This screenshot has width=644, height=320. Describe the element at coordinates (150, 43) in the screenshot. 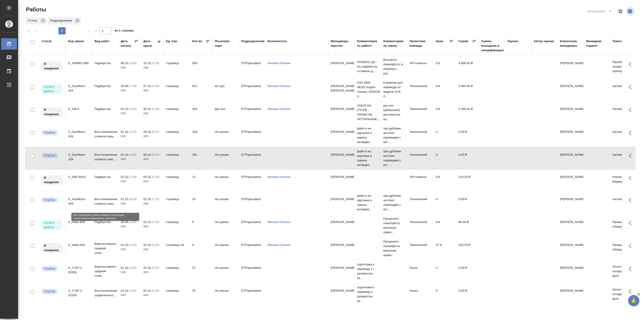

I see `div: Дата сдачи` at that location.